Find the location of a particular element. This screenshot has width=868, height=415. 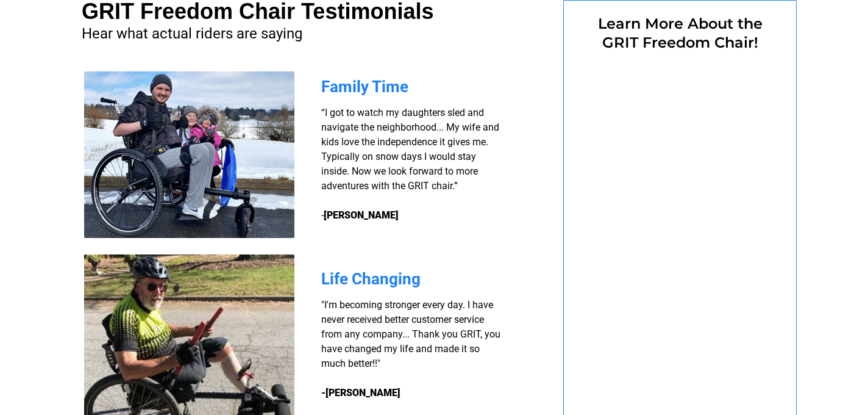

span: Learn More About the GRIT Freedom Chair! is located at coordinates (680, 33).